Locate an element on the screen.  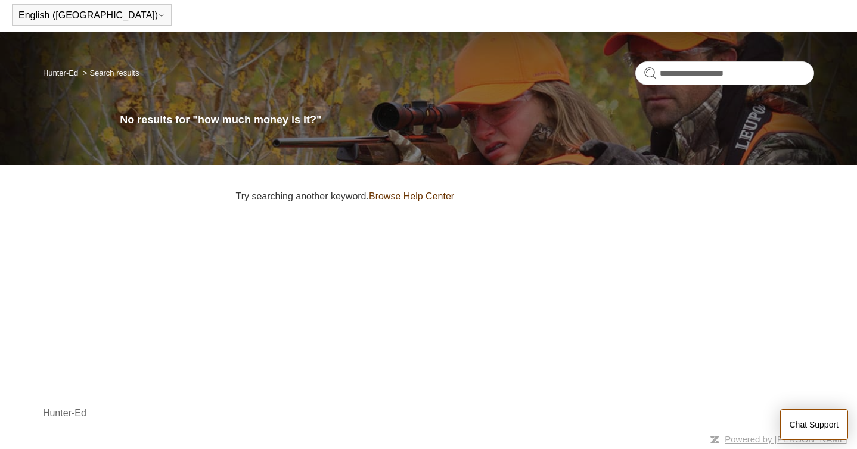
div: Chat Support is located at coordinates (814, 425).